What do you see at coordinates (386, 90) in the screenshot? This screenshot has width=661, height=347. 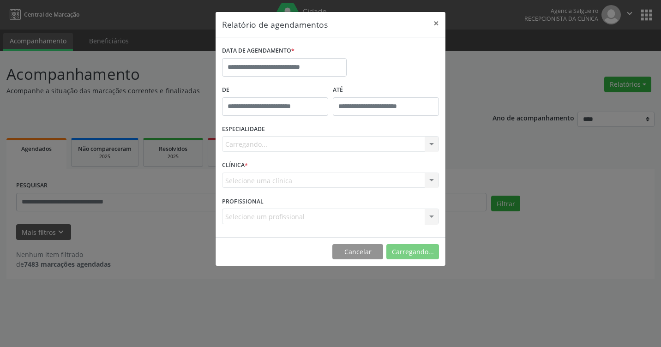 I see `label: ATÉ` at bounding box center [386, 90].